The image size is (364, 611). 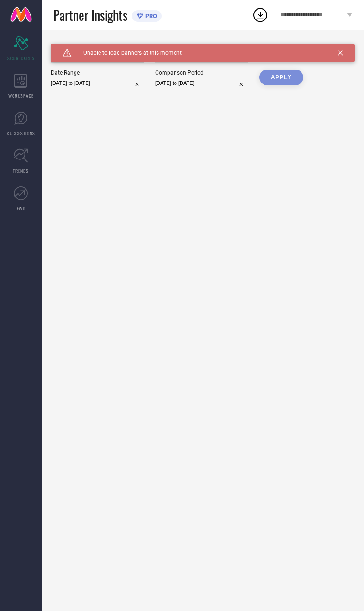 I want to click on div: Open download list, so click(x=260, y=15).